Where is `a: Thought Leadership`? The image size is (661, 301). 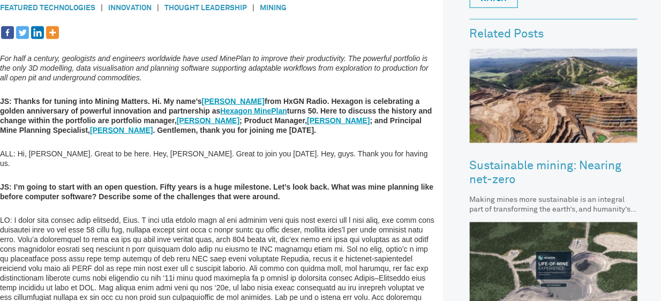
a: Thought Leadership is located at coordinates (206, 8).